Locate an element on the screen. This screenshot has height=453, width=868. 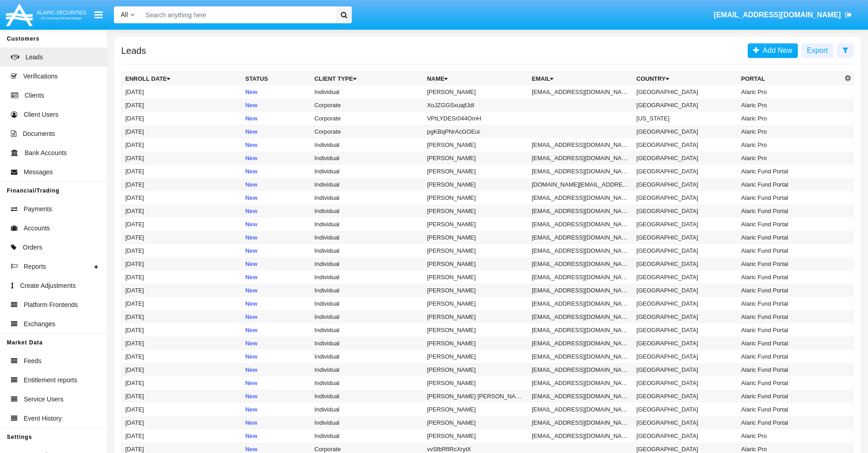
th: Status is located at coordinates (276, 79).